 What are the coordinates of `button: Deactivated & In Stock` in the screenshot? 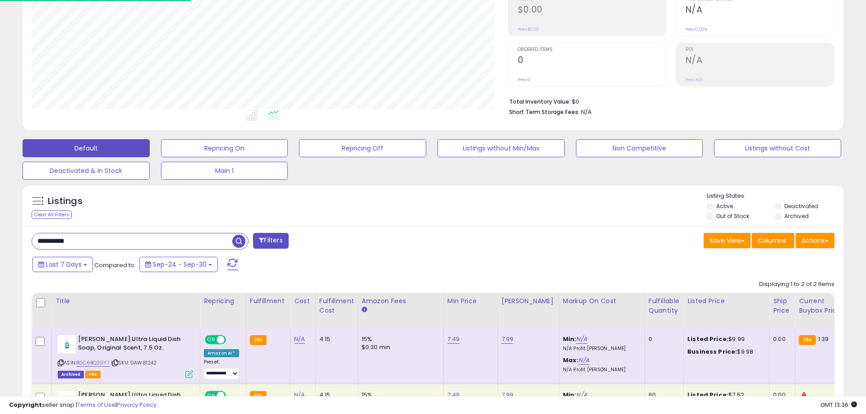 It's located at (86, 171).